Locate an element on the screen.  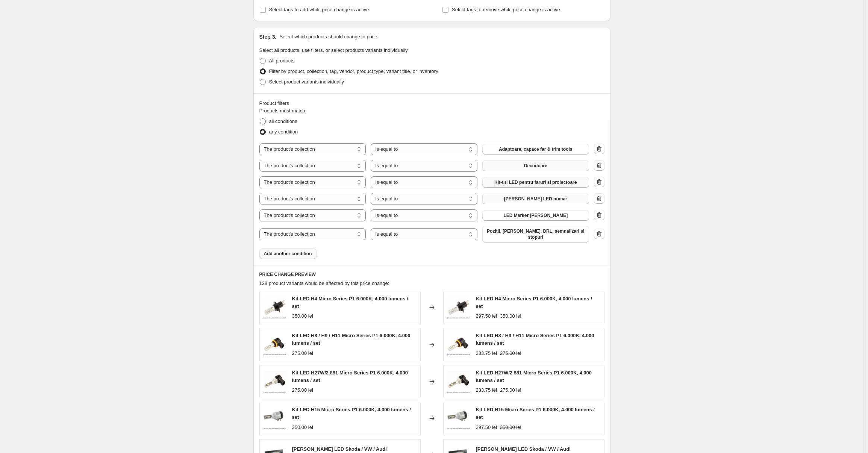
span: Select all products, use filters, or select products variants individually is located at coordinates (334, 50).